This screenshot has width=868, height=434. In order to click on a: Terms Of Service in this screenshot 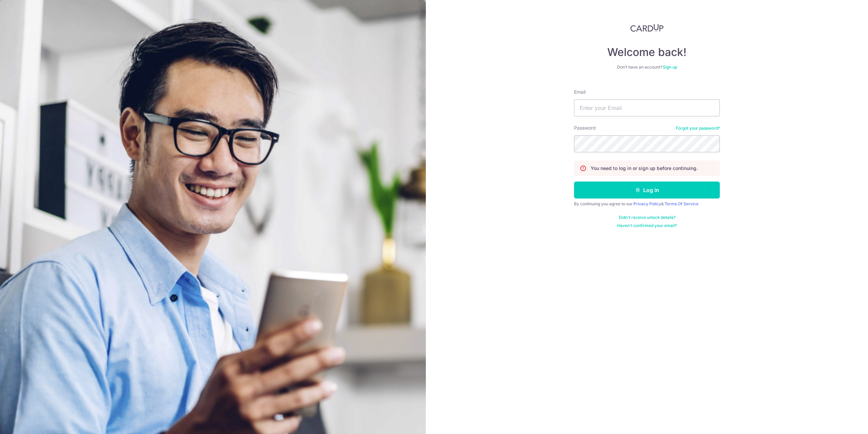, I will do `click(682, 204)`.